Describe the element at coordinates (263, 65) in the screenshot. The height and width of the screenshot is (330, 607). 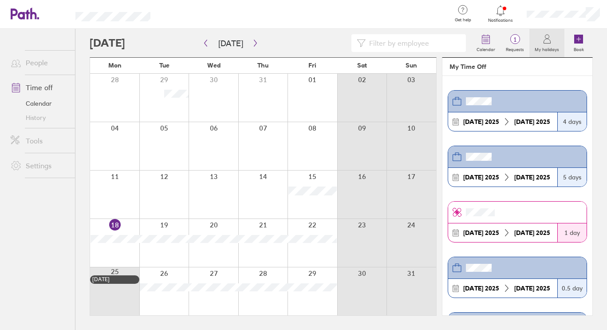
I see `span: Thu` at that location.